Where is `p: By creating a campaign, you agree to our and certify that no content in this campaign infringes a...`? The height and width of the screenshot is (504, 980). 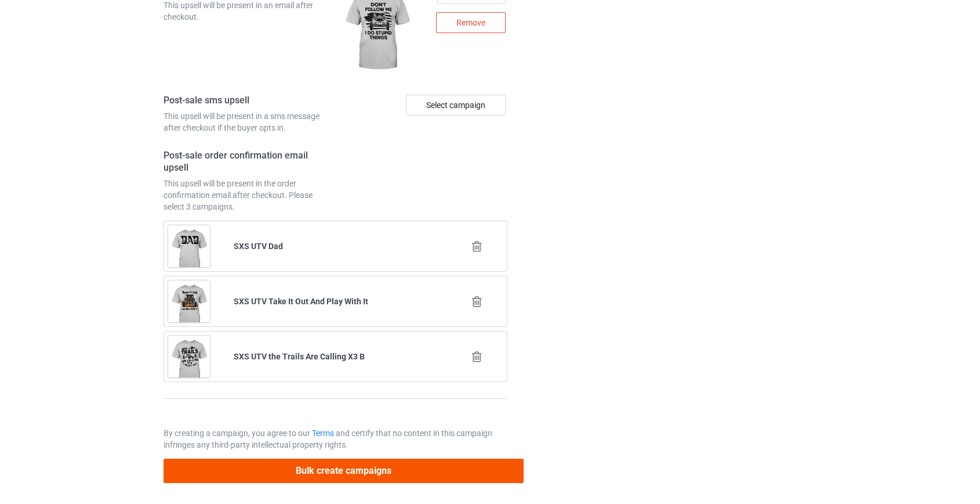
p: By creating a campaign, you agree to our and certify that no content in this campaign infringes a... is located at coordinates (336, 439).